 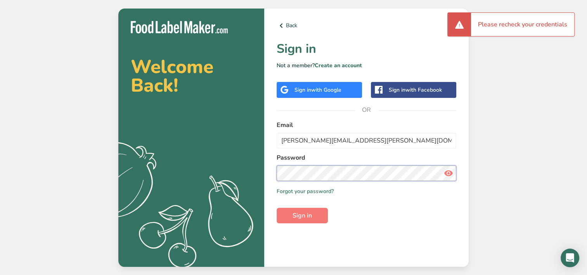 What do you see at coordinates (366, 140) in the screenshot?
I see `input: Enter Your Email` at bounding box center [366, 140].